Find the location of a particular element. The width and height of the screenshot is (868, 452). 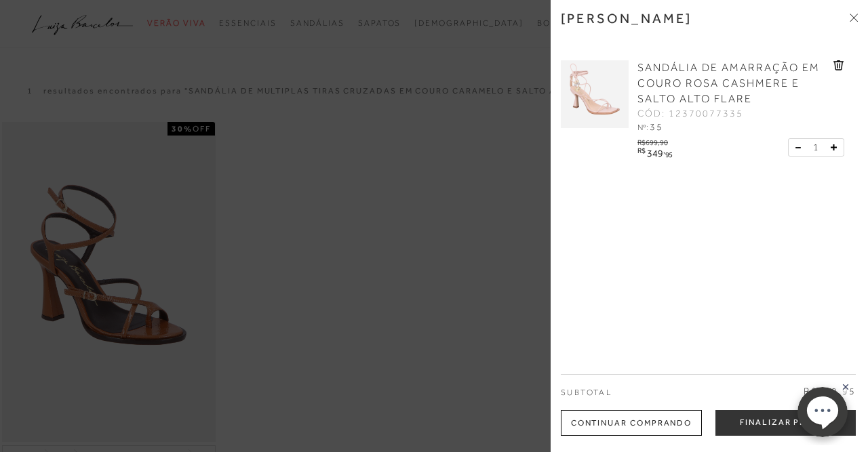

a: SANDÁLIA DE AMARRAÇÃO EM COURO ROSA CASHMERE E SALTO ALTO FLARE is located at coordinates (734, 84).